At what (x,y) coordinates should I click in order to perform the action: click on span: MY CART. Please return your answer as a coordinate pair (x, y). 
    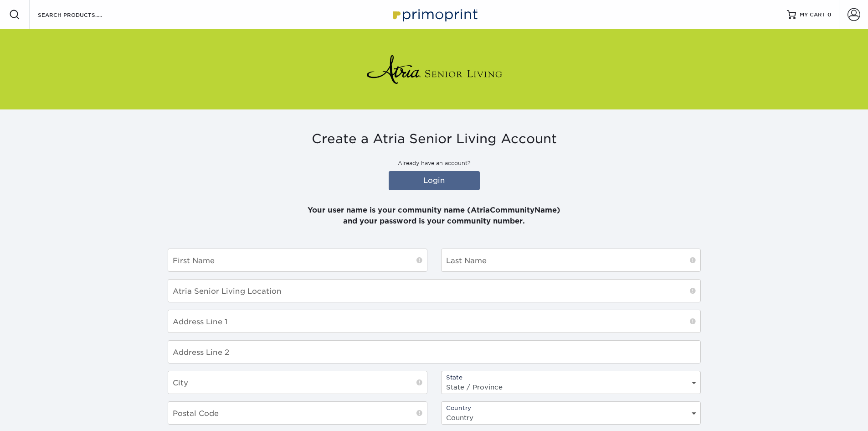
    Looking at the image, I should click on (812, 15).